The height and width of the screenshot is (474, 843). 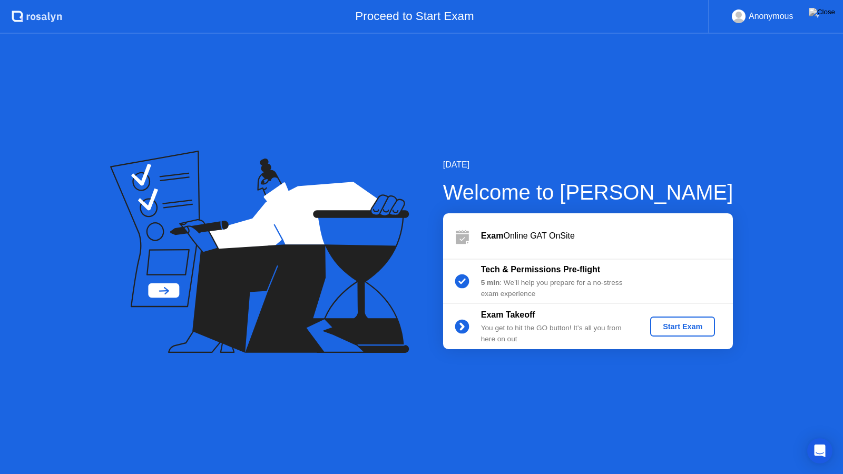 I want to click on b: Tech & Permissions Pre-flight, so click(x=540, y=269).